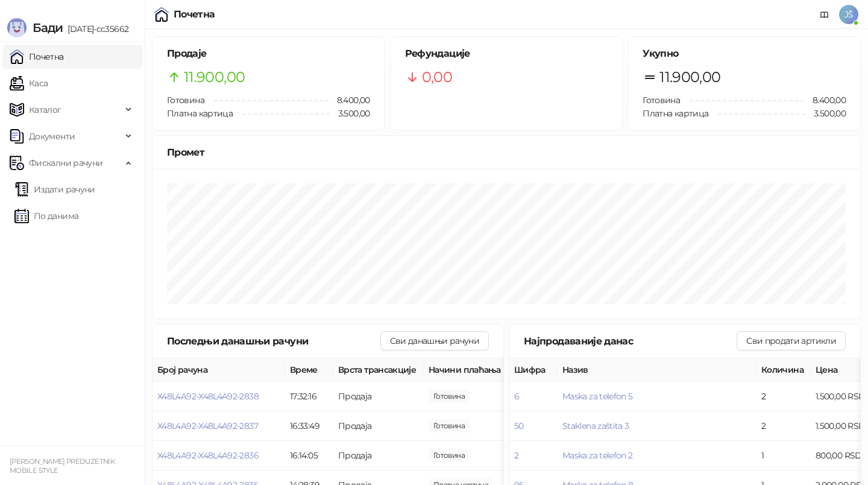 This screenshot has width=868, height=485. I want to click on td: 17:32:16, so click(309, 396).